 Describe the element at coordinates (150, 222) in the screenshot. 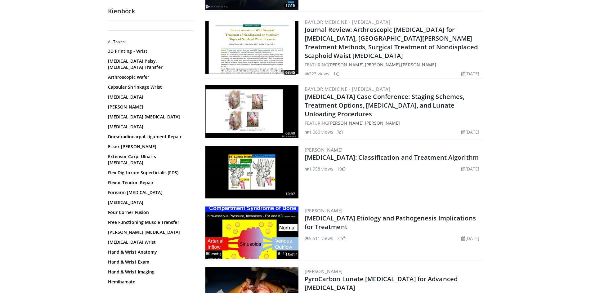

I see `a: Free Functioning Muscle Transfer` at that location.